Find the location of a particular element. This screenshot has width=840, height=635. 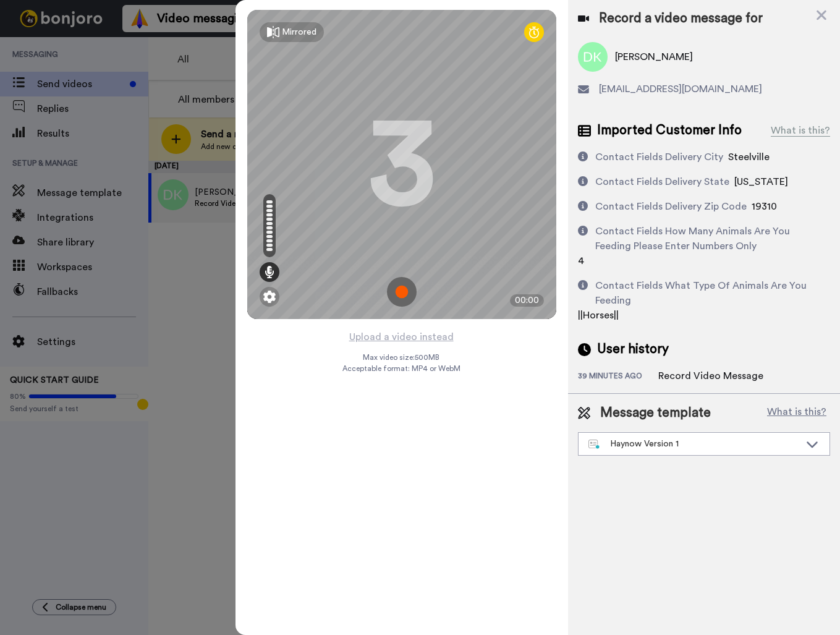

span: ||Horses|| is located at coordinates (599, 315).